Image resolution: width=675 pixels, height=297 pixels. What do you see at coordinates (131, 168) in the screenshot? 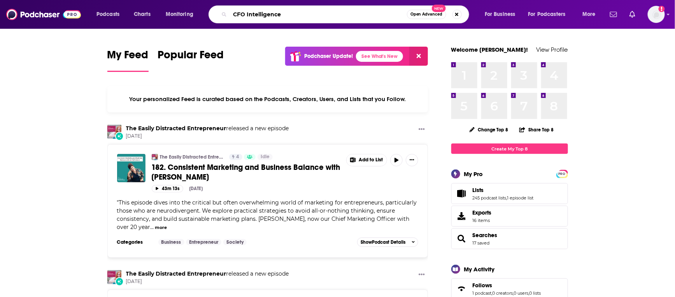
I see `a: 182. Consistent Marketing and Business Balance with Jen McFarland` at bounding box center [131, 168].